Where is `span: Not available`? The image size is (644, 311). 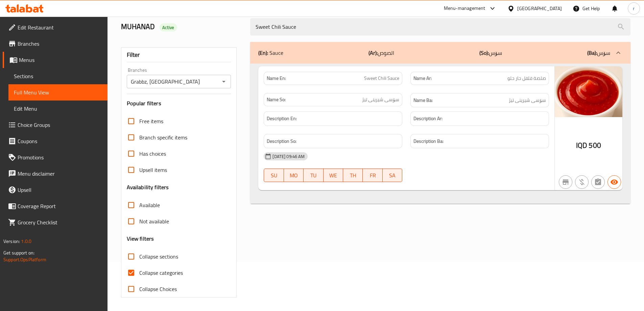 span: Not available is located at coordinates (155, 221).